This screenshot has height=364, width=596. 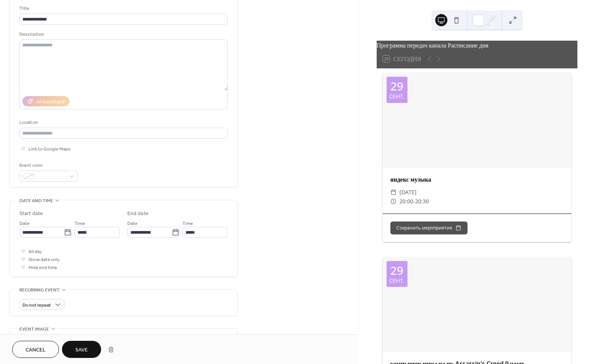 I want to click on span: All day, so click(x=35, y=252).